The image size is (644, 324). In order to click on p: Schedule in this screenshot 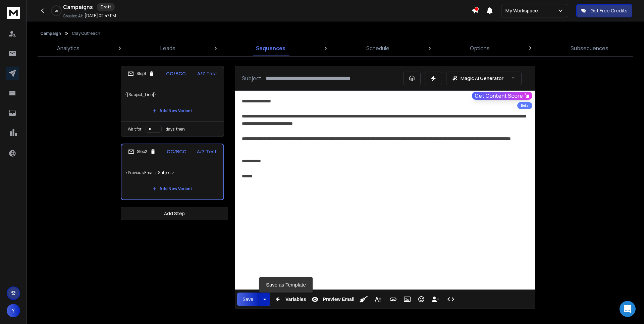, I will do `click(377, 48)`.